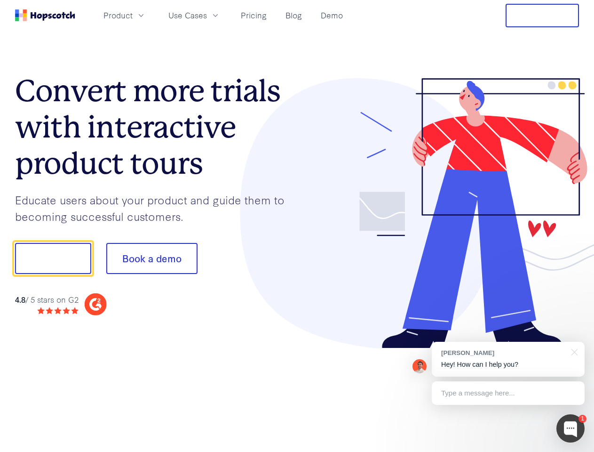 The height and width of the screenshot is (452, 594). What do you see at coordinates (47, 299) in the screenshot?
I see `div: / 5 stars on G2` at bounding box center [47, 299].